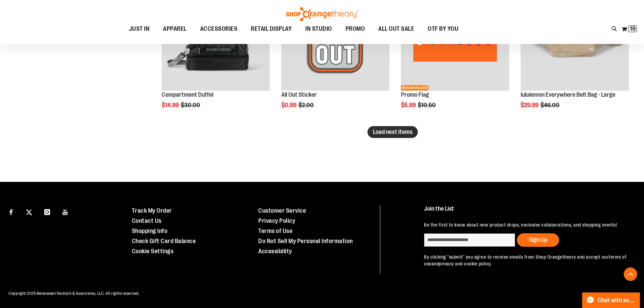 The height and width of the screenshot is (308, 644). What do you see at coordinates (47, 211) in the screenshot?
I see `a: Visit our Instagram page` at bounding box center [47, 211].